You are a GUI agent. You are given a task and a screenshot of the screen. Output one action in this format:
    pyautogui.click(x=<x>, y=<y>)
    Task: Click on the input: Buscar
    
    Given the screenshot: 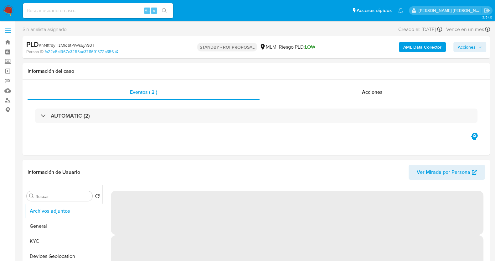 What is the action you would take?
    pyautogui.click(x=63, y=196)
    